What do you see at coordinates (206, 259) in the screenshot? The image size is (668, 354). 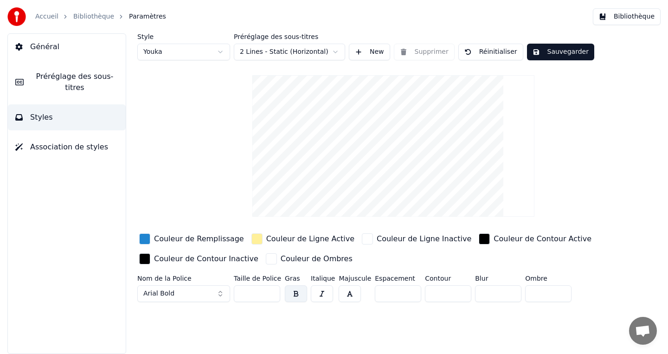 I see `div: Couleur de Contour Inactive` at bounding box center [206, 259].